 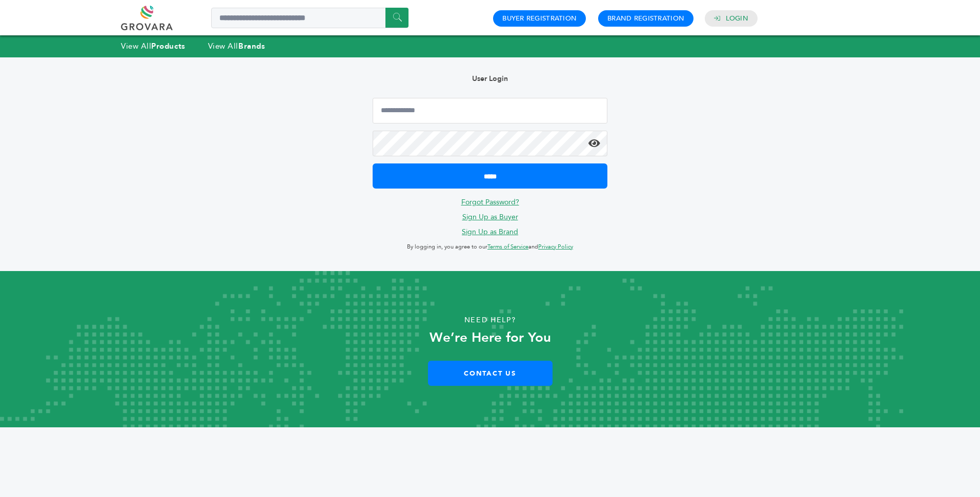 What do you see at coordinates (539, 18) in the screenshot?
I see `a: Buyer Registration` at bounding box center [539, 18].